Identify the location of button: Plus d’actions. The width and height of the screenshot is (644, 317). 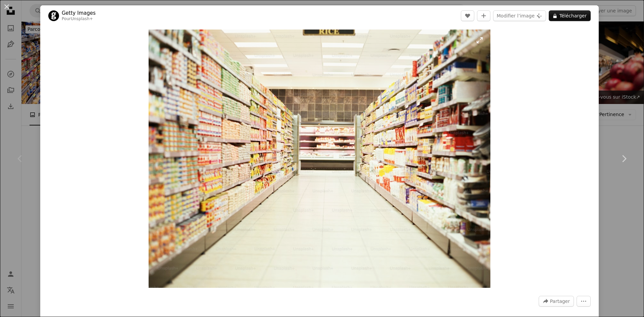
(584, 301).